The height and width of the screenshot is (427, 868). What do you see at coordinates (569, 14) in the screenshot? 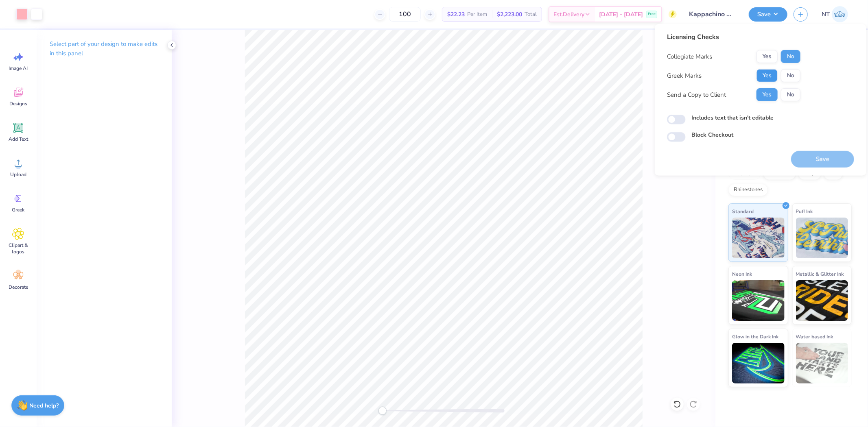
I see `span: Est. Delivery` at bounding box center [569, 14].